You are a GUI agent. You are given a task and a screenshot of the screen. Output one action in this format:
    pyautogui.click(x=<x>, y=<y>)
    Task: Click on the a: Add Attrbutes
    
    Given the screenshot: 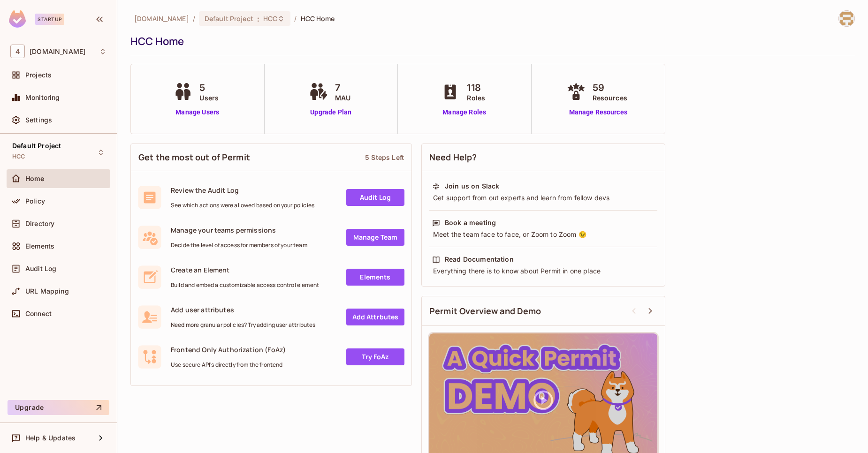 What is the action you would take?
    pyautogui.click(x=376, y=317)
    